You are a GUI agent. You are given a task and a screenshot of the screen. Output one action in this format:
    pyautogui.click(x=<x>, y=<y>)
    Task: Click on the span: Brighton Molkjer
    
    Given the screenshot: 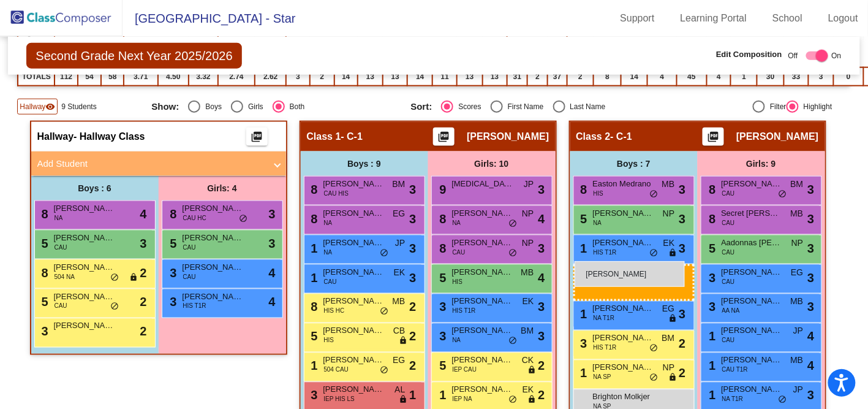 What is the action you would take?
    pyautogui.click(x=624, y=397)
    